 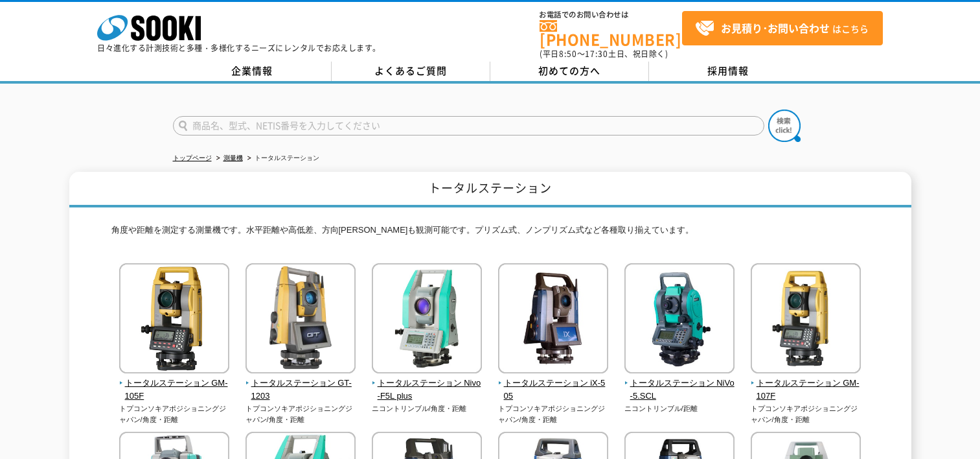 I want to click on p: ニコントリンブル/距離, so click(x=680, y=408).